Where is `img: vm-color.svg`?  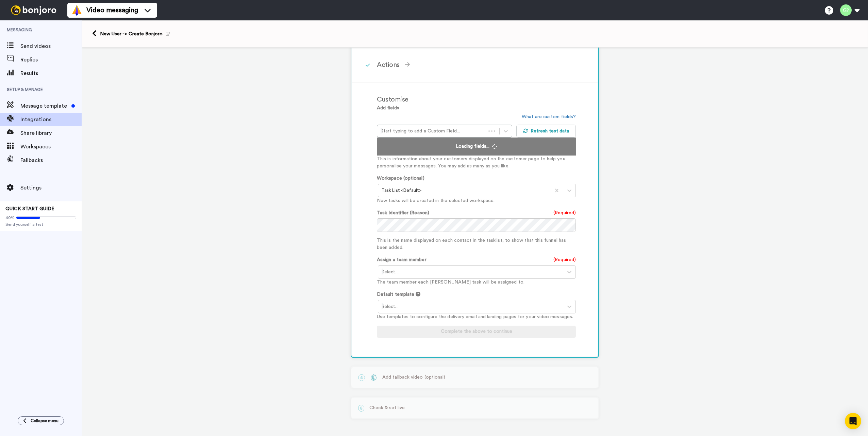 img: vm-color.svg is located at coordinates (77, 10).